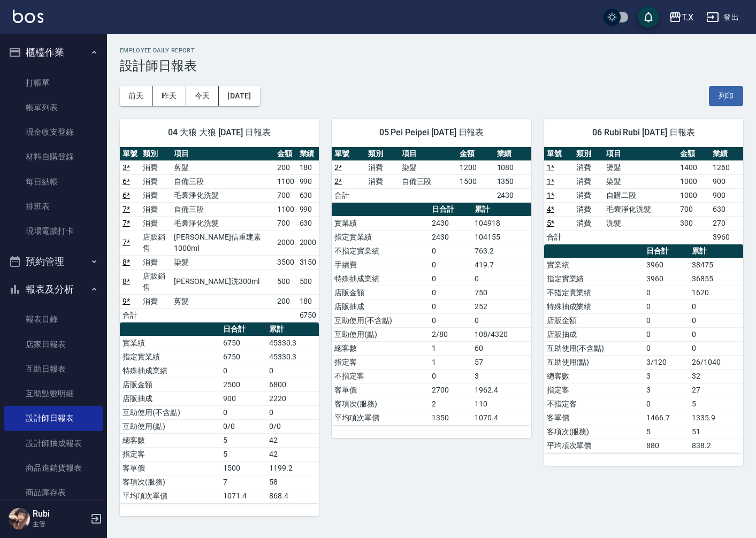 The width and height of the screenshot is (756, 538). I want to click on td: 58, so click(292, 482).